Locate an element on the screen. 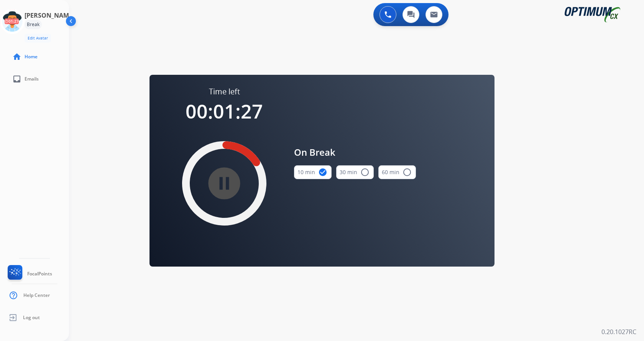  span: Help Center is located at coordinates (36, 296).